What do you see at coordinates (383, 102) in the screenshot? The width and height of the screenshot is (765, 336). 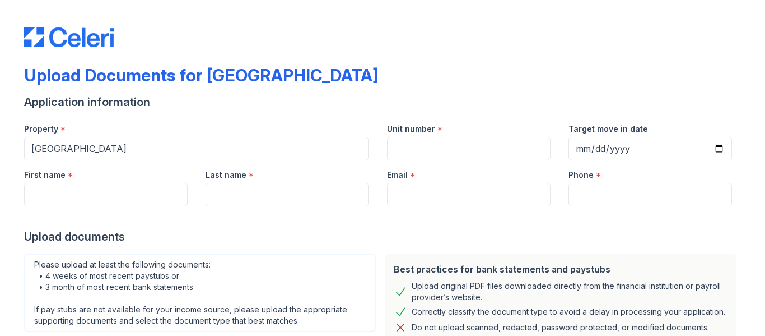 I see `div: Application information` at bounding box center [383, 102].